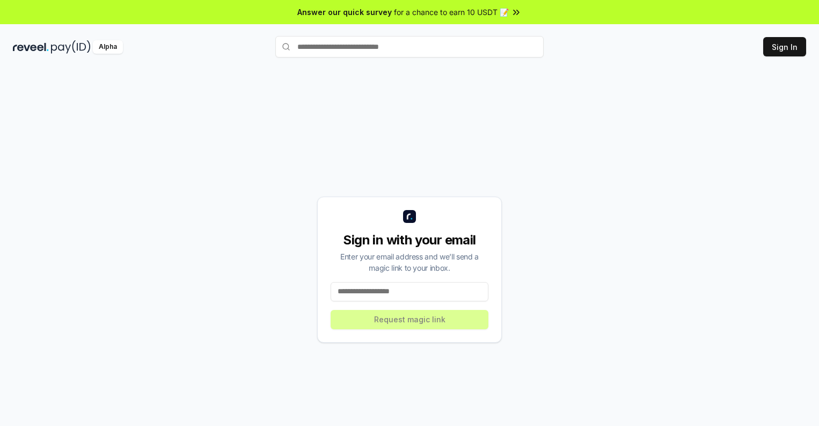  Describe the element at coordinates (108, 47) in the screenshot. I see `div: Alpha` at that location.